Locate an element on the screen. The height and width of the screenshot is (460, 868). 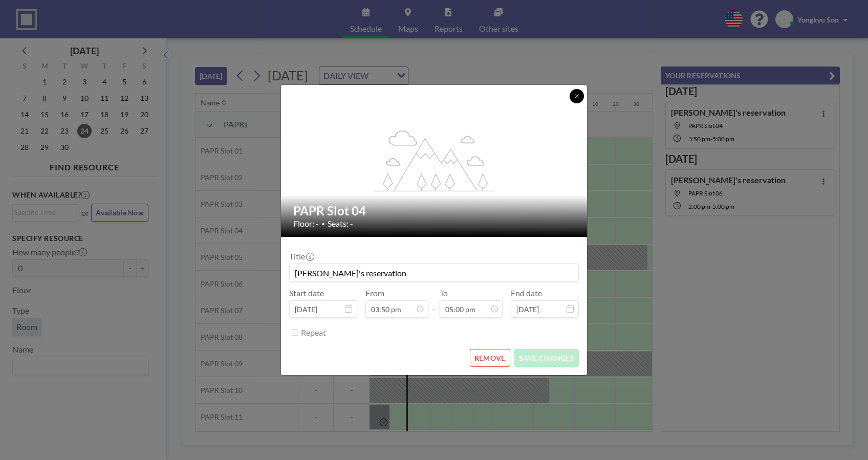
label: Title is located at coordinates (301, 256).